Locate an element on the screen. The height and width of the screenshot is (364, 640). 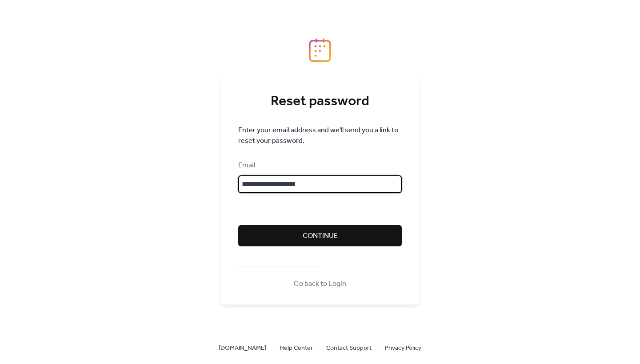
a: Help Center is located at coordinates (296, 347).